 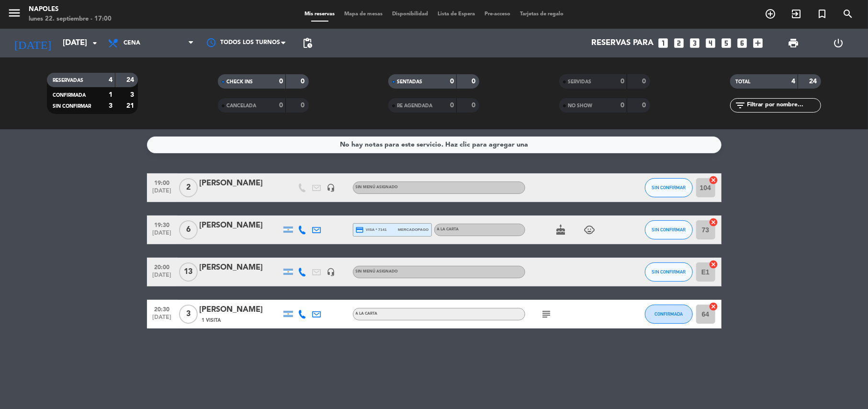 What do you see at coordinates (162, 182) in the screenshot?
I see `span: 19:00` at bounding box center [162, 182].